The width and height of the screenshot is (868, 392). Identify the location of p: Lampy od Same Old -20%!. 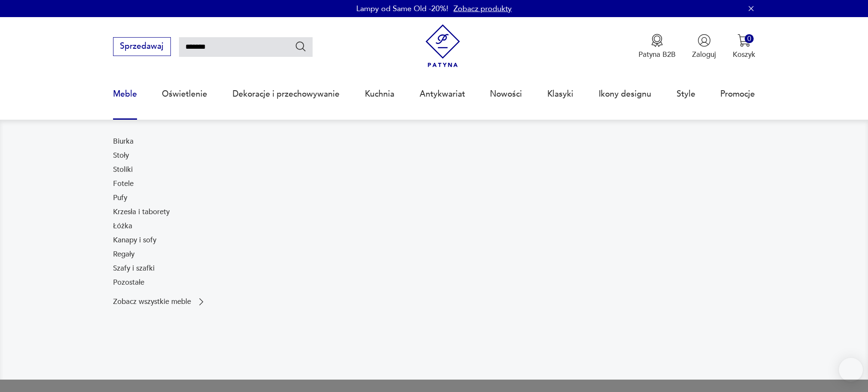
(402, 8).